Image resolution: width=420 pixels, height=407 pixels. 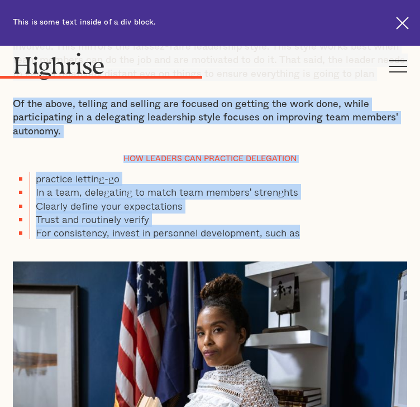 I want to click on li: Trust and routinely verify, so click(x=218, y=219).